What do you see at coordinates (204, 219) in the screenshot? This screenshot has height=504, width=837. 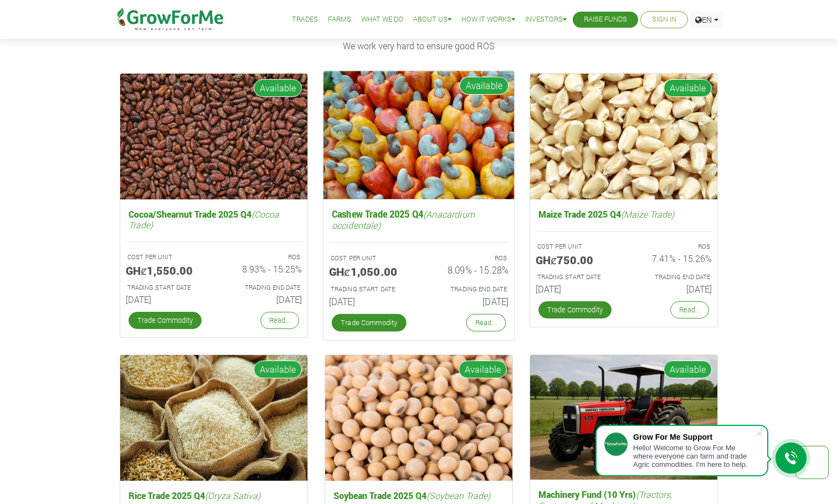 I see `i: (Cocoa Trade)` at bounding box center [204, 219].